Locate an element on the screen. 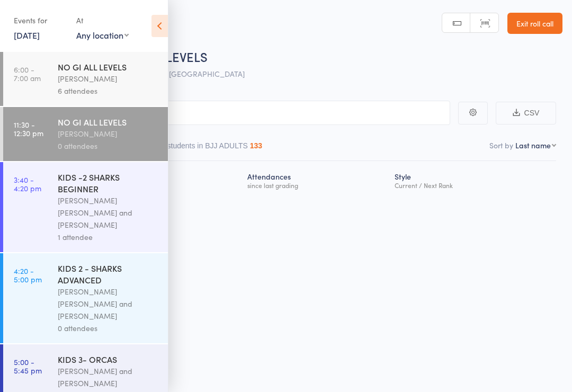  time: 4:20 - 5:00 pm is located at coordinates (28, 275).